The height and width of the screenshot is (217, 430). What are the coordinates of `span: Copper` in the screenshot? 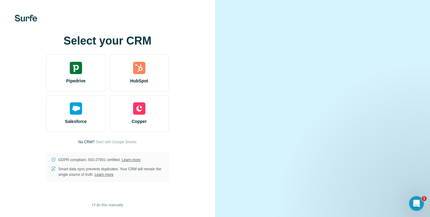 It's located at (139, 122).